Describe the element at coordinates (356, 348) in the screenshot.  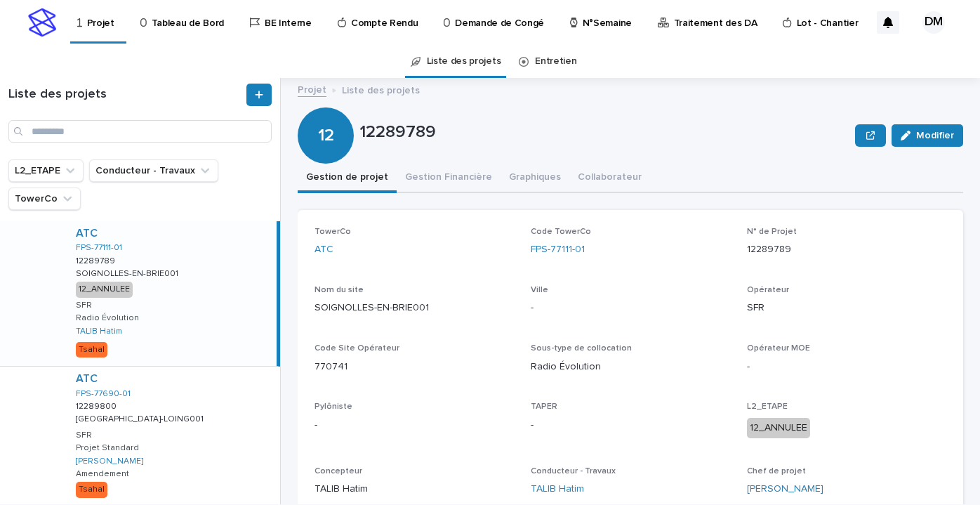
I see `font: Code Site Opérateur` at that location.